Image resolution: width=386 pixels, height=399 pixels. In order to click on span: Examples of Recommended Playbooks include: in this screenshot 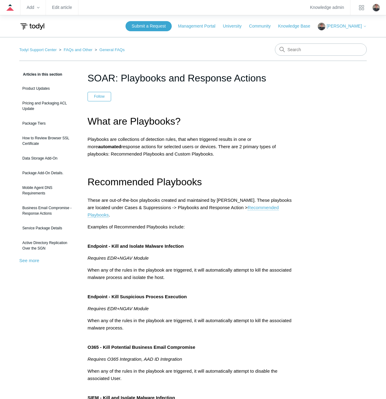, I will do `click(136, 227)`.